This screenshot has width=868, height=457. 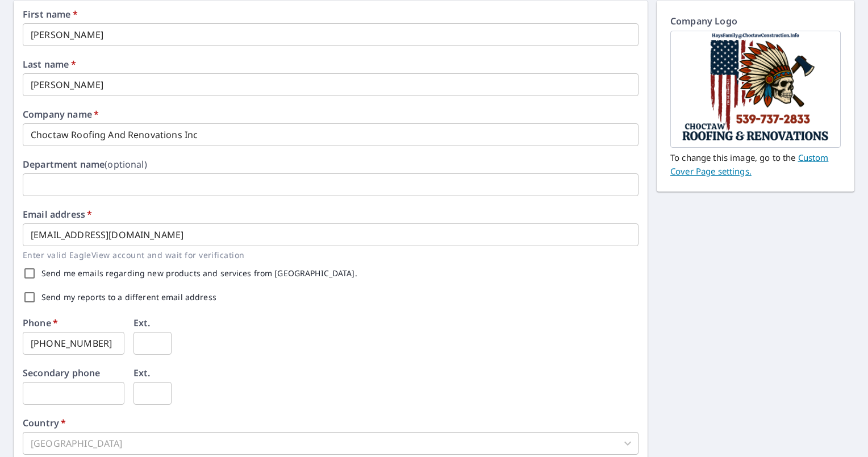 I want to click on img: Yard Signs .png, so click(x=755, y=89).